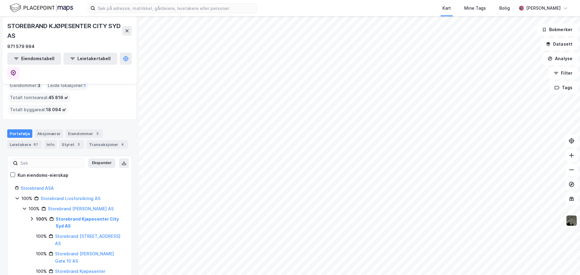 Image resolution: width=580 pixels, height=275 pixels. What do you see at coordinates (39, 86) in the screenshot?
I see `span: 3` at bounding box center [39, 86].